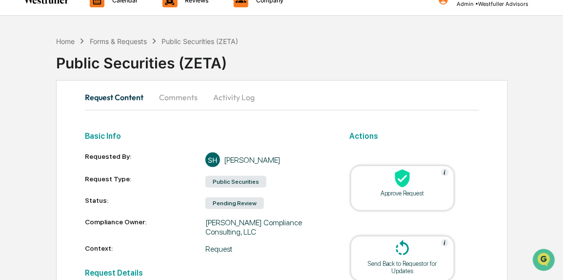 The height and width of the screenshot is (280, 563). I want to click on button: Open customer support, so click(12, 12).